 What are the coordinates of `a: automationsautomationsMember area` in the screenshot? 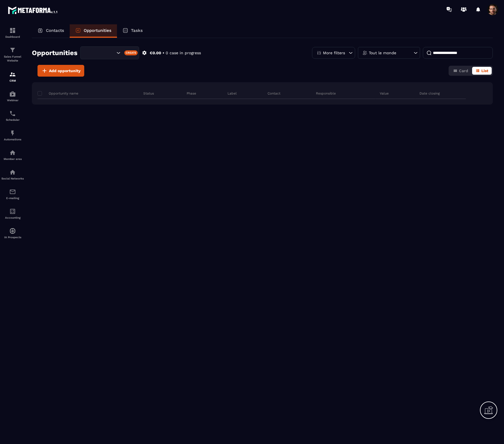 It's located at (13, 155).